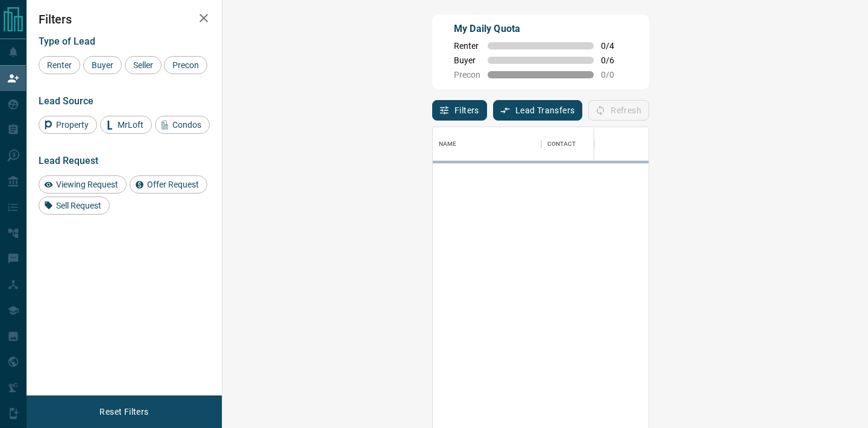  Describe the element at coordinates (538, 110) in the screenshot. I see `button: Lead Transfers` at that location.